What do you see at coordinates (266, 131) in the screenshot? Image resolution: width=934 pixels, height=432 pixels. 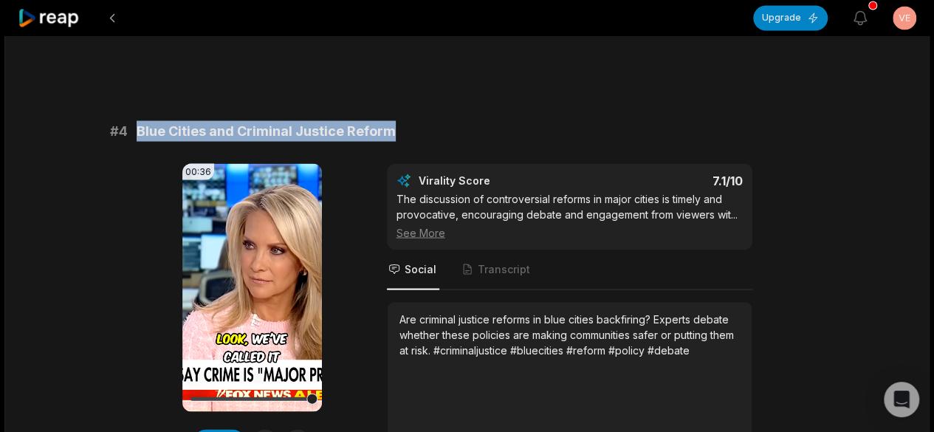 I see `span: Blue Cities and Criminal Justice Reform` at bounding box center [266, 131].